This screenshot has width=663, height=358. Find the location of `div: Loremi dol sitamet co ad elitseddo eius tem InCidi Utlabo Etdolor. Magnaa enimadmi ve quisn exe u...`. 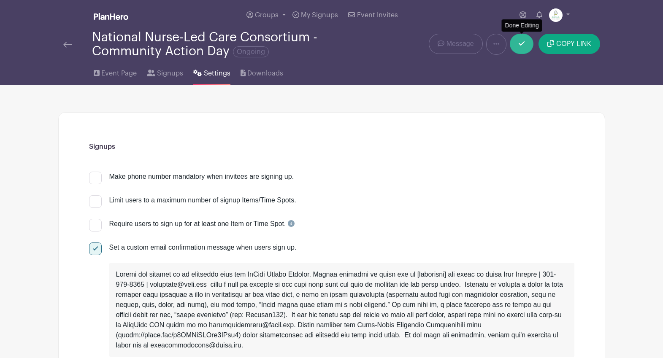

div: Loremi dol sitamet co ad elitseddo eius tem InCidi Utlabo Etdolor. Magnaa enimadmi ve quisn exe u... is located at coordinates (342, 310).